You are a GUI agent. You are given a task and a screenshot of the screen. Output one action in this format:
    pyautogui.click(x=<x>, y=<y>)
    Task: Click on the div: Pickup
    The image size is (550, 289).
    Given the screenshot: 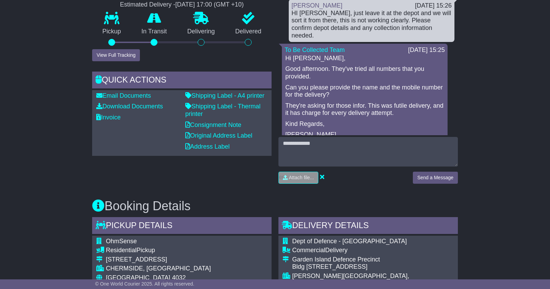 What is the action you would take?
    pyautogui.click(x=158, y=250)
    